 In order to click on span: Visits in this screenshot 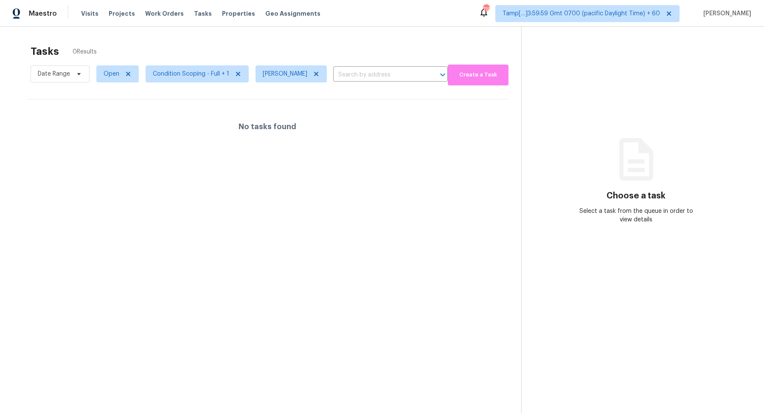, I will do `click(90, 14)`.